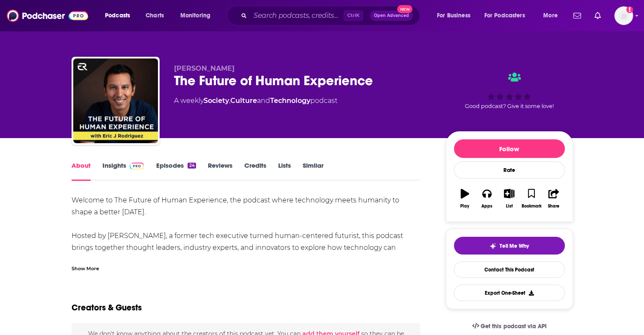 This screenshot has height=335, width=644. What do you see at coordinates (117, 16) in the screenshot?
I see `span: Podcasts` at bounding box center [117, 16].